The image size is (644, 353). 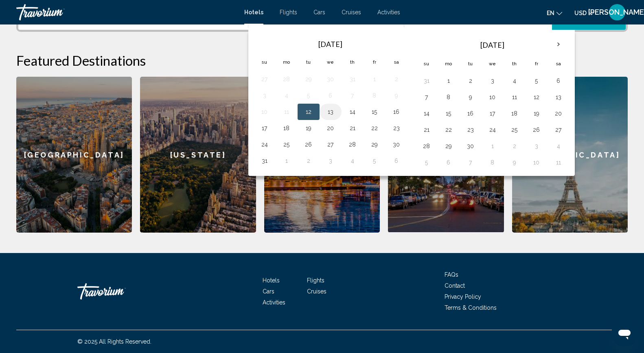 I want to click on span: Cars, so click(x=269, y=291).